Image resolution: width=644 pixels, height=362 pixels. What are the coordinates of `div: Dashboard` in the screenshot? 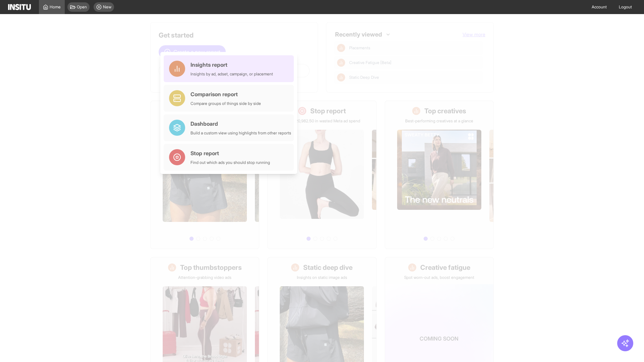 It's located at (241, 124).